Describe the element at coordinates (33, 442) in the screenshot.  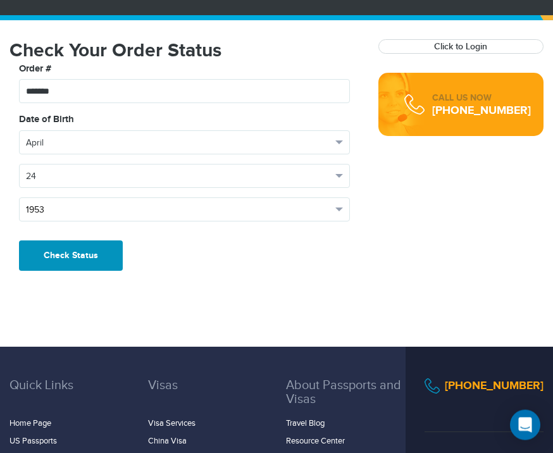
I see `a: US Passports` at that location.